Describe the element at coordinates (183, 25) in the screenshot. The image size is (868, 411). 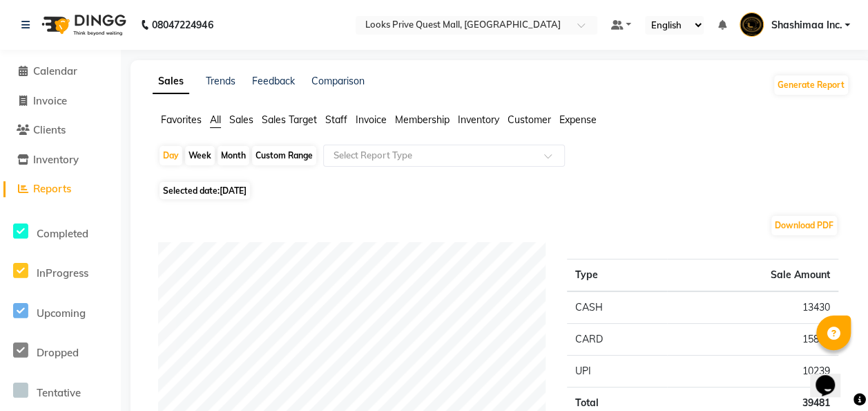
I see `b: 08047224946` at that location.